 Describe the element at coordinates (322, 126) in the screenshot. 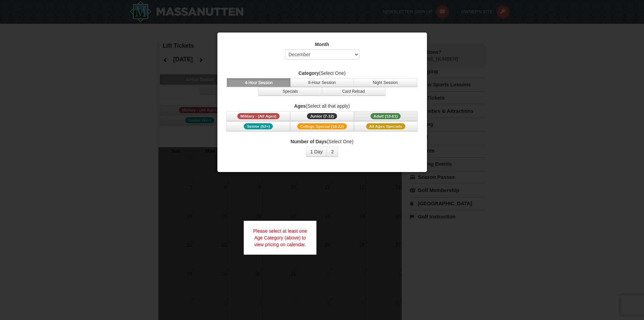

I see `button: College Special (18-22)` at that location.